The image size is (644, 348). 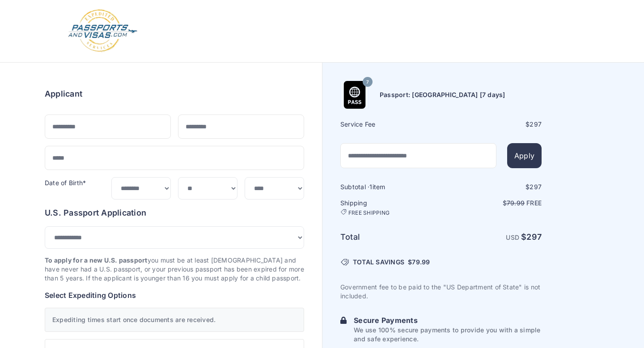 I want to click on label: Date of Birth*, so click(x=65, y=183).